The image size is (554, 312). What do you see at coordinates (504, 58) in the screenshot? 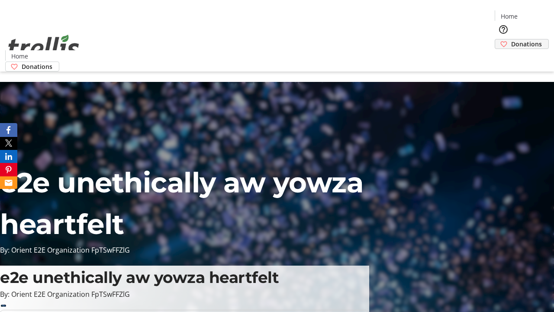
I see `button: Cart` at bounding box center [504, 58].